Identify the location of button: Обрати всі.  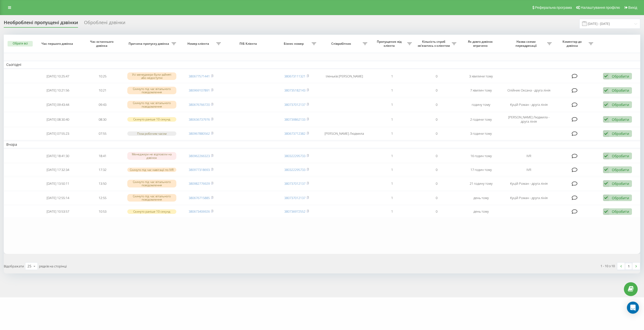
(20, 44).